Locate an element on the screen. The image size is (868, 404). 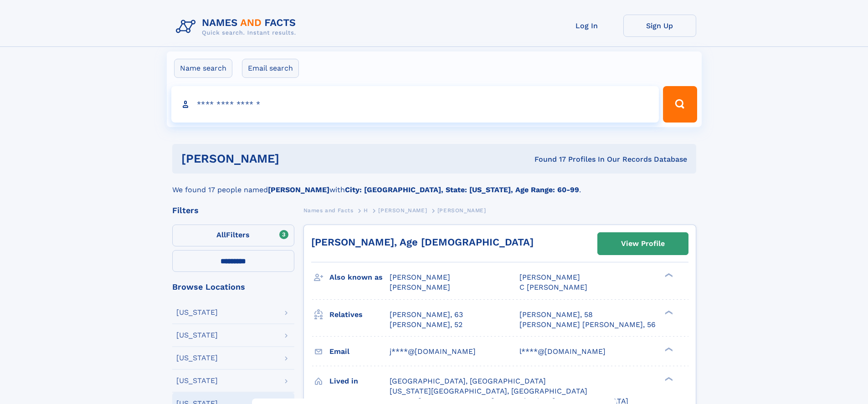
h3: Relatives is located at coordinates (359, 315).